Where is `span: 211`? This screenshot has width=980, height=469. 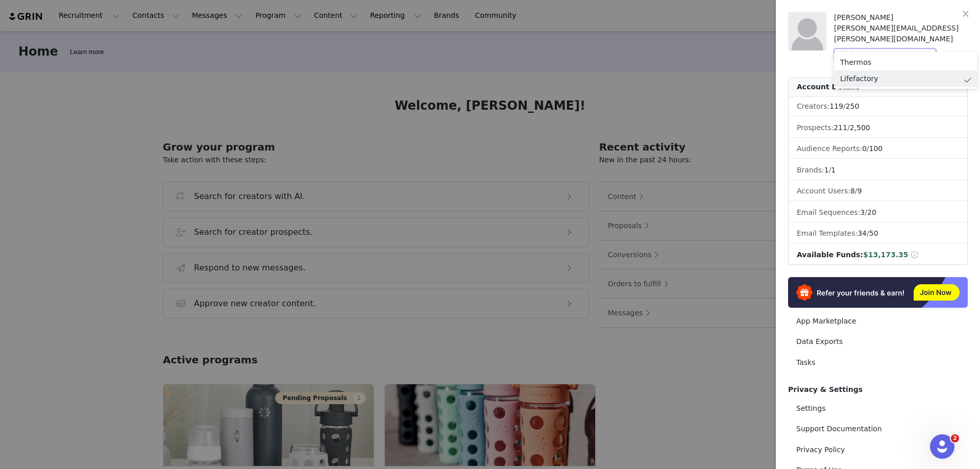
span: 211 is located at coordinates (840, 128).